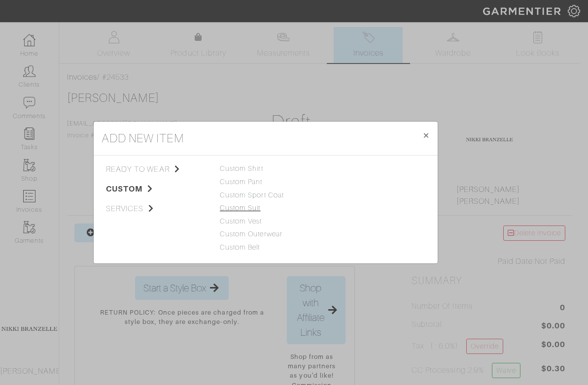 Image resolution: width=588 pixels, height=385 pixels. Describe the element at coordinates (155, 169) in the screenshot. I see `span: ready to wear` at that location.